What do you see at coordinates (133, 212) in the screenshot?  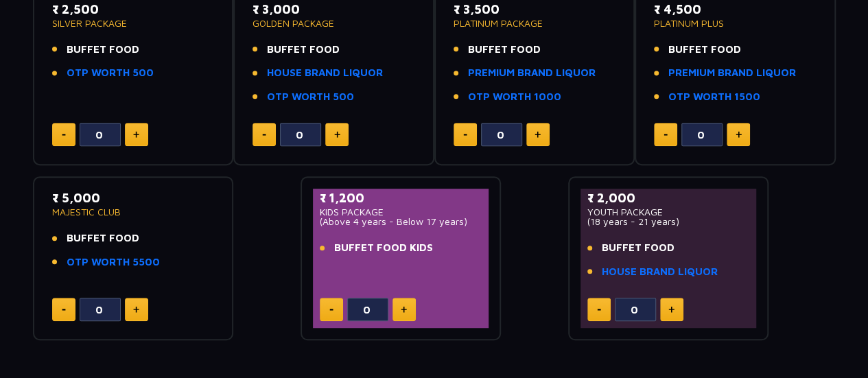 I see `p: MAJESTIC CLUB` at bounding box center [133, 212].